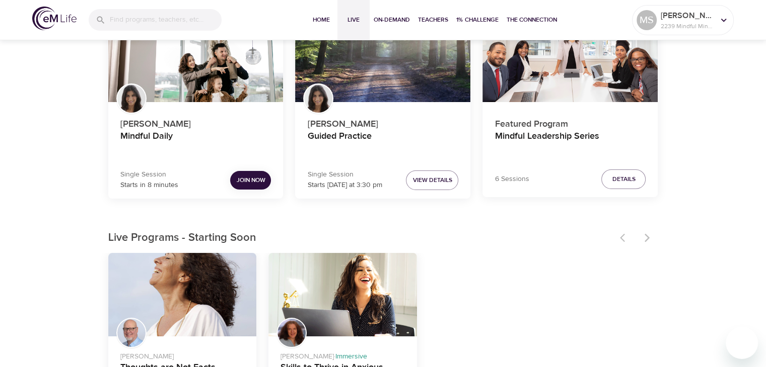  Describe the element at coordinates (149, 185) in the screenshot. I see `p: Starts in 8 minutes` at that location.